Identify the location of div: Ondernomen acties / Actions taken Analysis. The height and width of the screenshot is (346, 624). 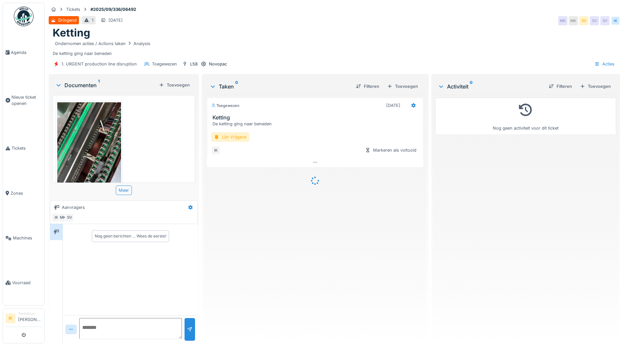
(103, 43).